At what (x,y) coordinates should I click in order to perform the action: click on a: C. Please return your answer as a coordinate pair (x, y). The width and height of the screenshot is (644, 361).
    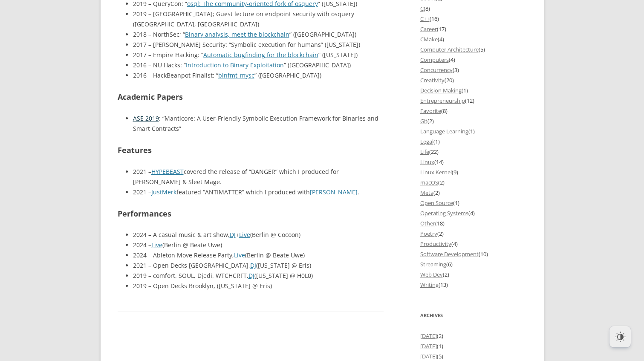
    Looking at the image, I should click on (421, 8).